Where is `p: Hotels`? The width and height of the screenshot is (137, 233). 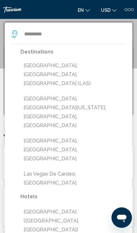
p: Hotels is located at coordinates (73, 197).